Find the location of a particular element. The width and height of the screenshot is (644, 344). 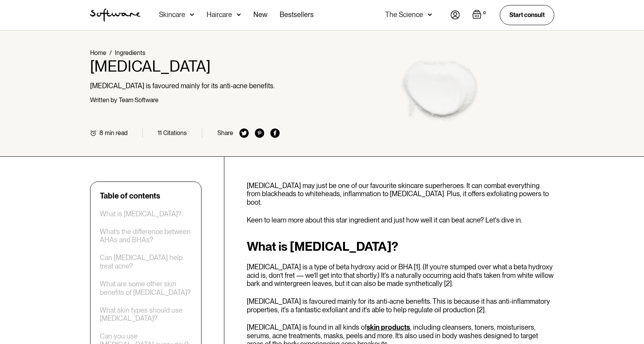

img: twitter icon is located at coordinates (244, 133).